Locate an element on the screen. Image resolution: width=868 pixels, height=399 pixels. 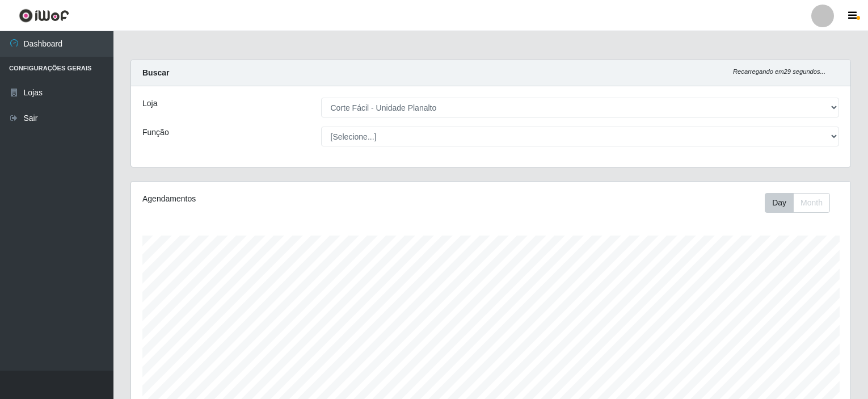
div: First group is located at coordinates (797, 203).